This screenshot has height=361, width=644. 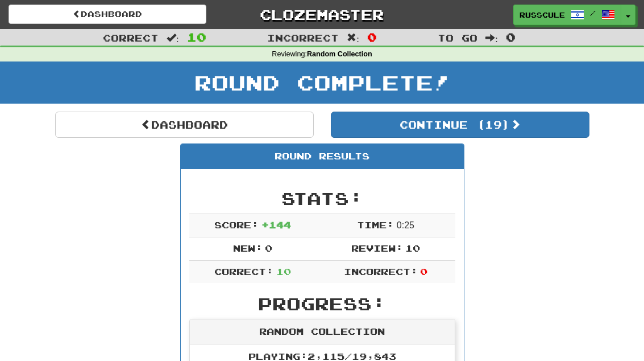 I want to click on button: Continue (19), so click(x=460, y=124).